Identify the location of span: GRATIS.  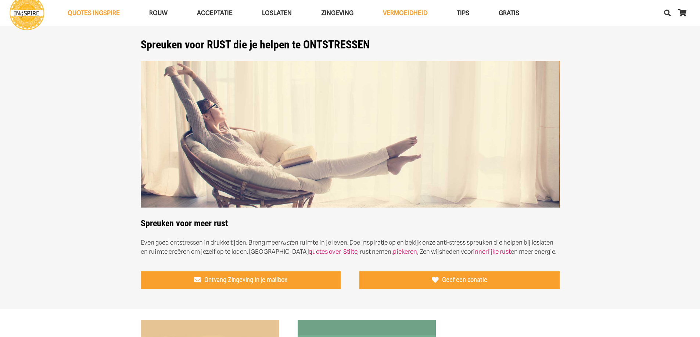
(509, 13).